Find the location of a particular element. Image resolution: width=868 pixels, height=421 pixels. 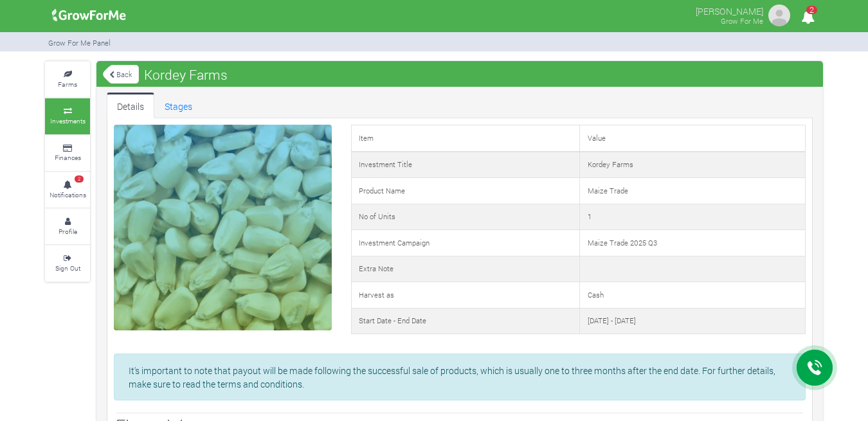

i: Notifications is located at coordinates (808, 17).